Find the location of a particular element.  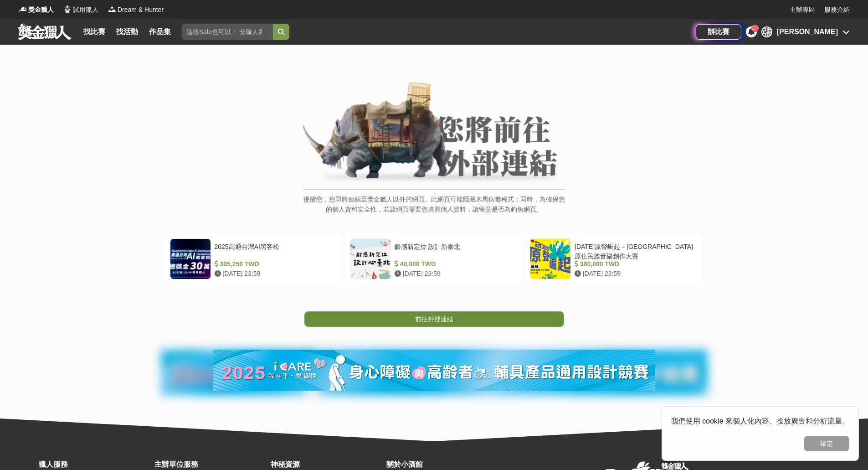

div: 齡感新定位 設計新臺北 is located at coordinates (455, 251).